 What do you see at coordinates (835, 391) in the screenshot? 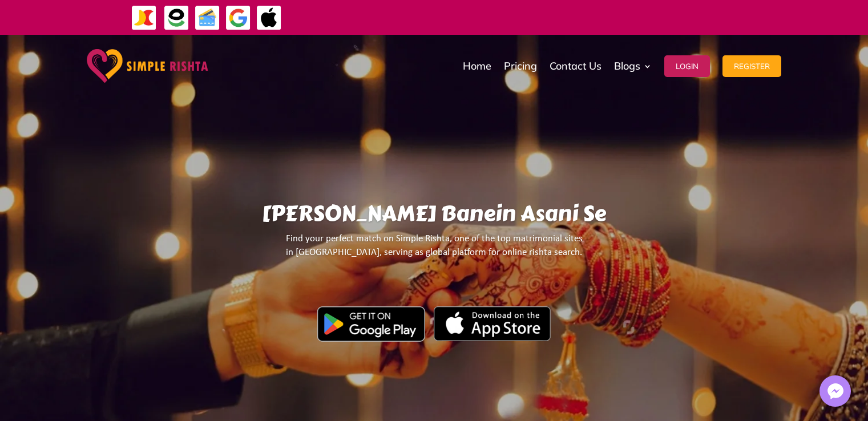
I see `img: Messenger` at bounding box center [835, 391].